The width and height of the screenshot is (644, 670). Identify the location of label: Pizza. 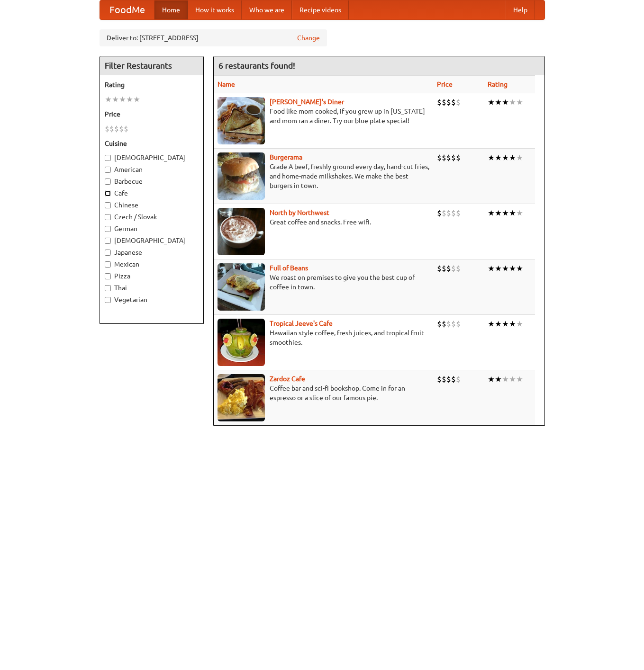
(151, 276).